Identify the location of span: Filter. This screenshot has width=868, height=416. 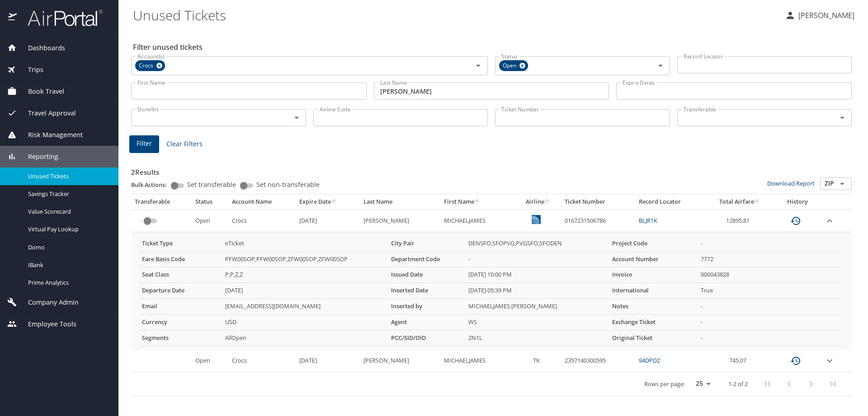
(144, 143).